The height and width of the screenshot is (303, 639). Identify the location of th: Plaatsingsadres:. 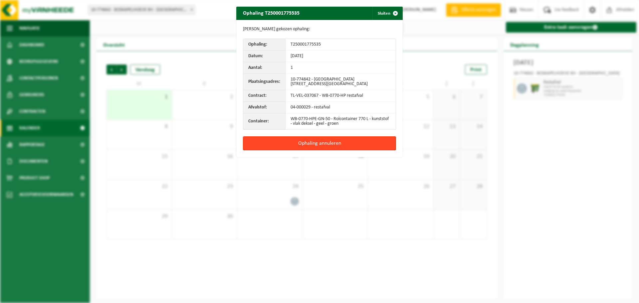
(264, 82).